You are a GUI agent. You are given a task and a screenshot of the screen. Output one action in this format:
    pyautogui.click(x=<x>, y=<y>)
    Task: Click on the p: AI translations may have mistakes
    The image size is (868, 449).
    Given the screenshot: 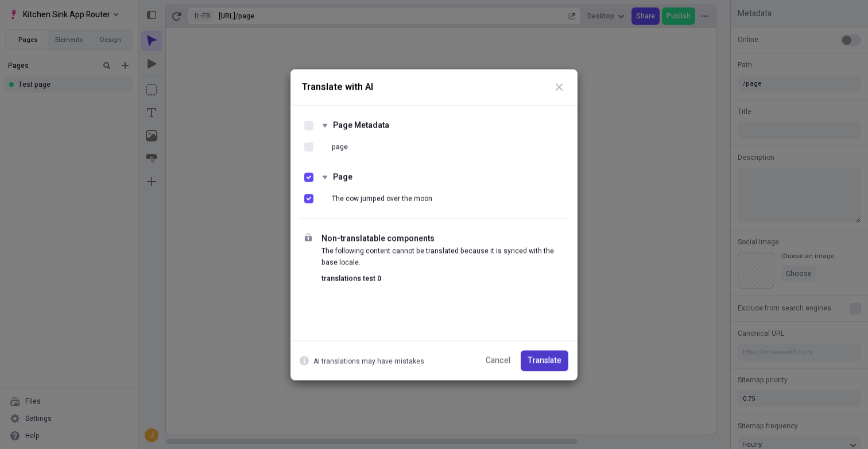 What is the action you would take?
    pyautogui.click(x=369, y=360)
    